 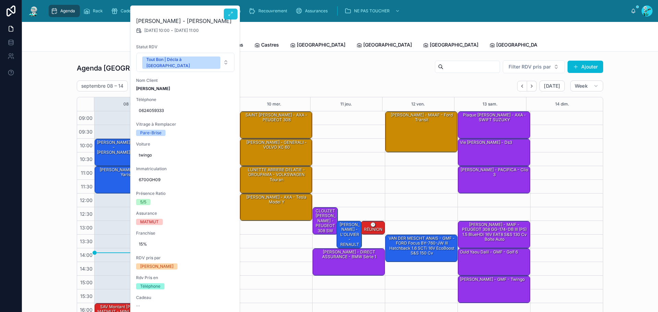 I want to click on span: Week, so click(x=581, y=86).